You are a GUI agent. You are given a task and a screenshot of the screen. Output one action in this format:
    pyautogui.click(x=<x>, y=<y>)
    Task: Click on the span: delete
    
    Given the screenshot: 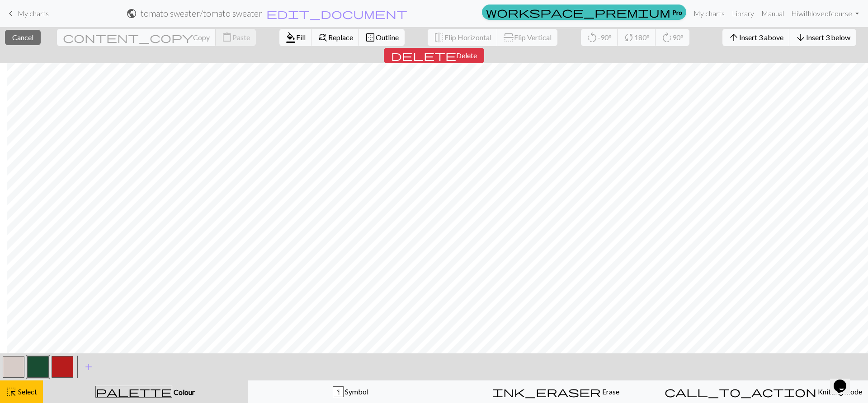 What is the action you would take?
    pyautogui.click(x=424, y=56)
    